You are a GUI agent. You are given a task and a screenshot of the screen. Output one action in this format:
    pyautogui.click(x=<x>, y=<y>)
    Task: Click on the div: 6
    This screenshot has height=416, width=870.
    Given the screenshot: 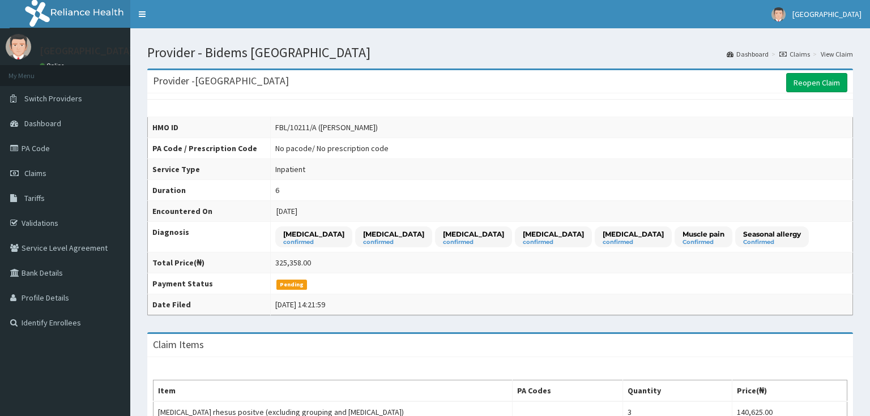 What is the action you would take?
    pyautogui.click(x=277, y=190)
    